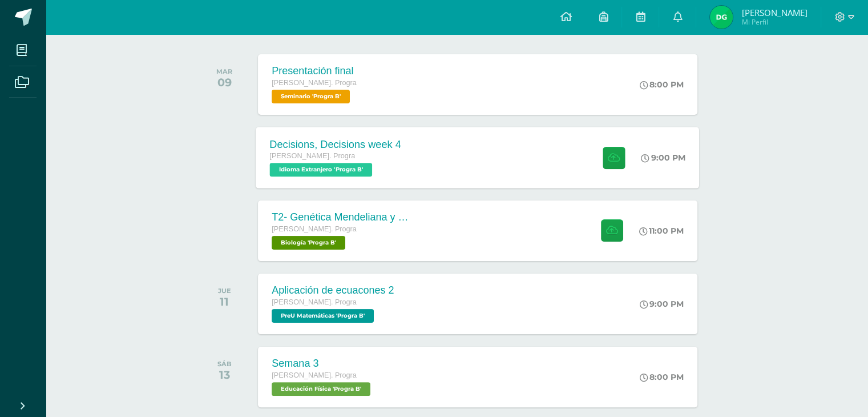  Describe the element at coordinates (224, 364) in the screenshot. I see `div: SÁB` at that location.